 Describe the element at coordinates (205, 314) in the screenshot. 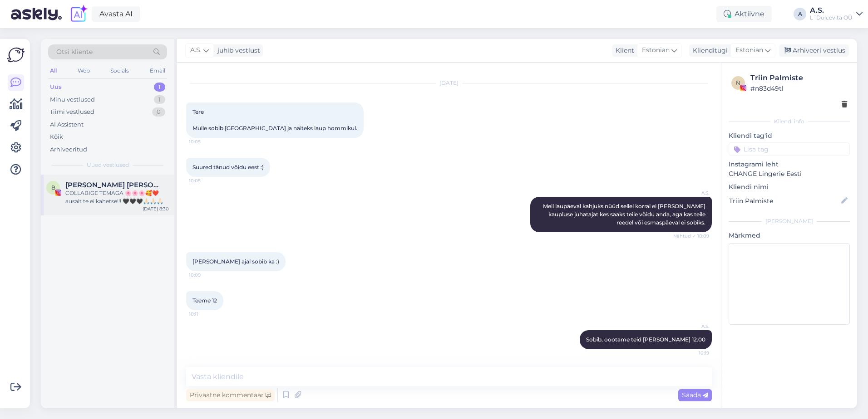

I see `span: 10:11` at that location.